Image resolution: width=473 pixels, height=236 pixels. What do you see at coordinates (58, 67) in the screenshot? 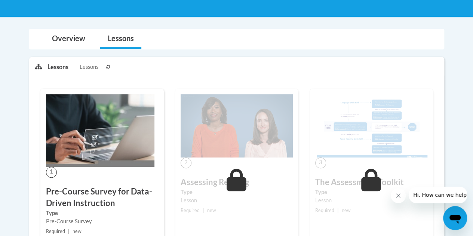
I see `p: Lessons` at bounding box center [58, 67].